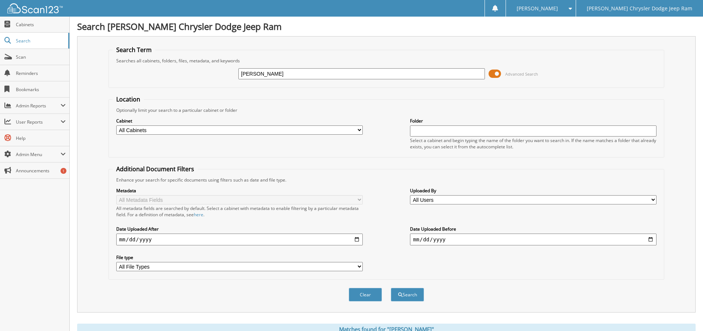 Image resolution: width=703 pixels, height=331 pixels. I want to click on span: Announcements, so click(41, 171).